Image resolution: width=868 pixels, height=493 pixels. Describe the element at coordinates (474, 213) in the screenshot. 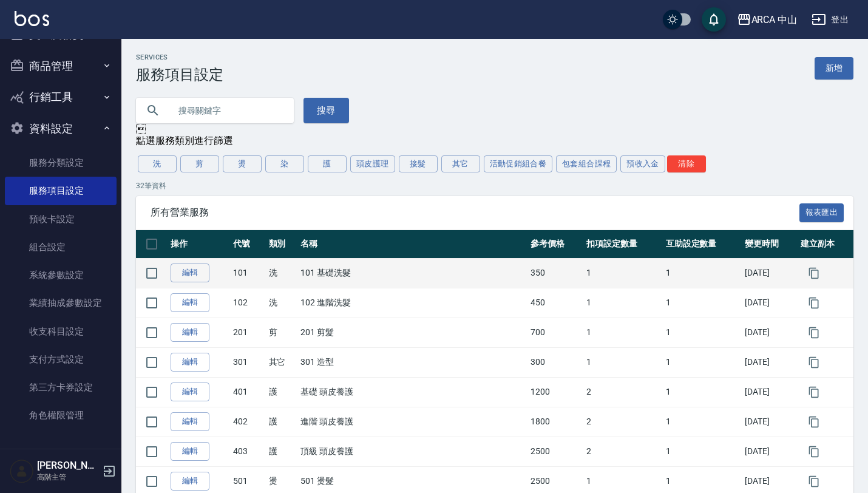

I see `span: 所有營業服務` at that location.